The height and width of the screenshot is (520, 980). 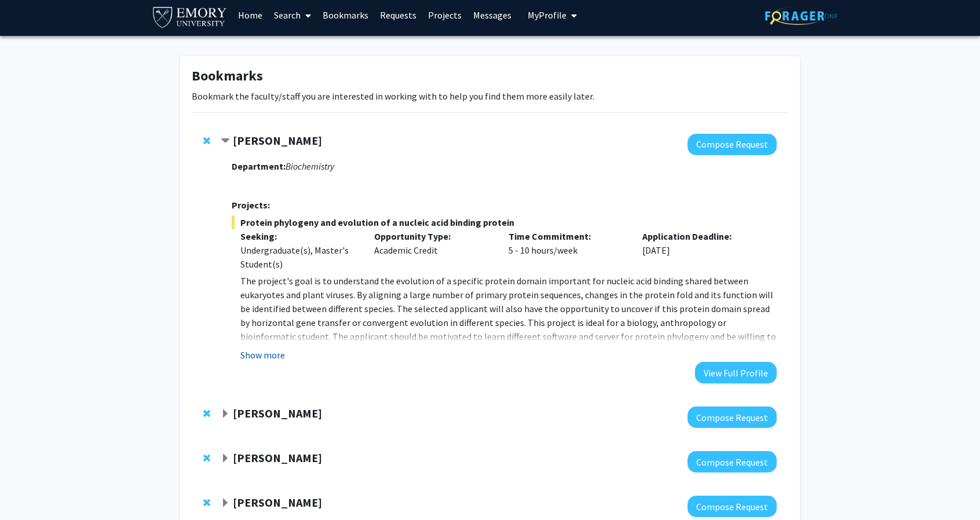 What do you see at coordinates (225, 414) in the screenshot?
I see `span: Expand Chrystal Paulos Bookmark` at bounding box center [225, 414].